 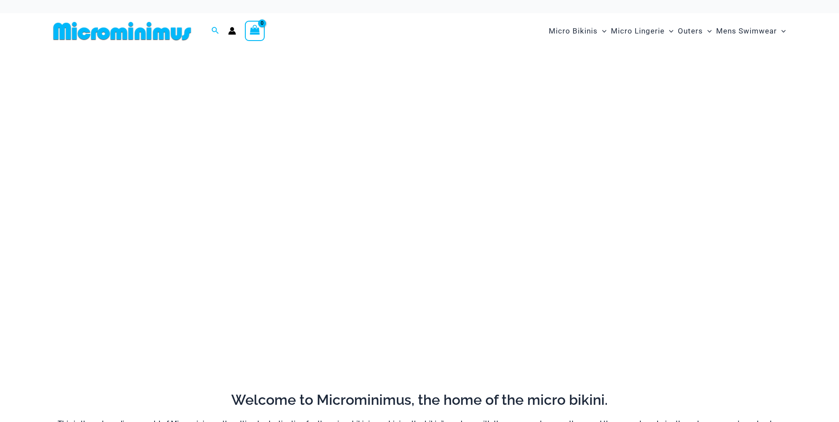 I want to click on a: Micro BikinisMenu ToggleMenu Toggle, so click(x=577, y=31).